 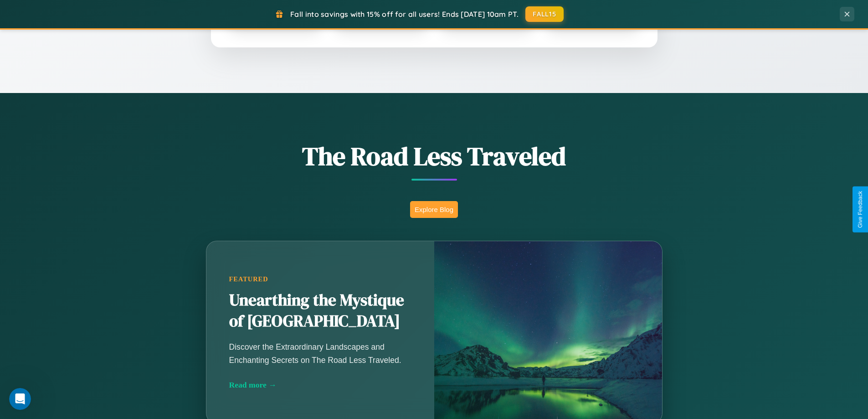 I want to click on div: Give Feedback, so click(x=860, y=210).